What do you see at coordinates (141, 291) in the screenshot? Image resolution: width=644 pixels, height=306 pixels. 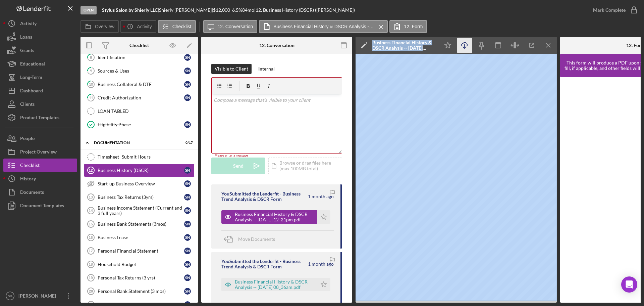 I see `div: Personal Bank Statement (3 mos)` at bounding box center [141, 291].